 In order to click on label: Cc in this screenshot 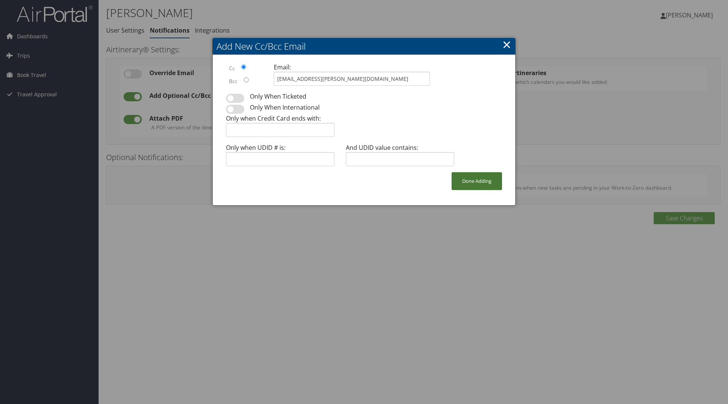, I will do `click(232, 68)`.